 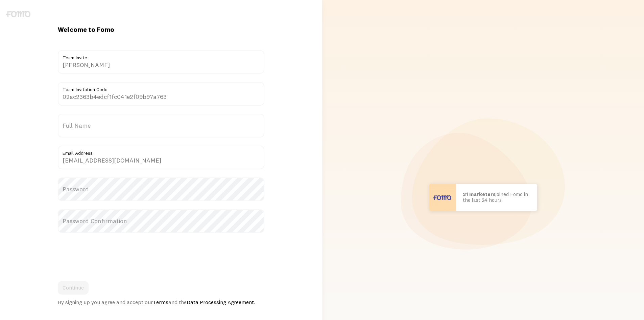 What do you see at coordinates (18, 14) in the screenshot?
I see `img: fomo-logo-gray-b99e0e8ada9f9040e2984d0d95b3b12da0074ffd48d1e5cb62ac37fc77b0b268.svg` at bounding box center [18, 14].